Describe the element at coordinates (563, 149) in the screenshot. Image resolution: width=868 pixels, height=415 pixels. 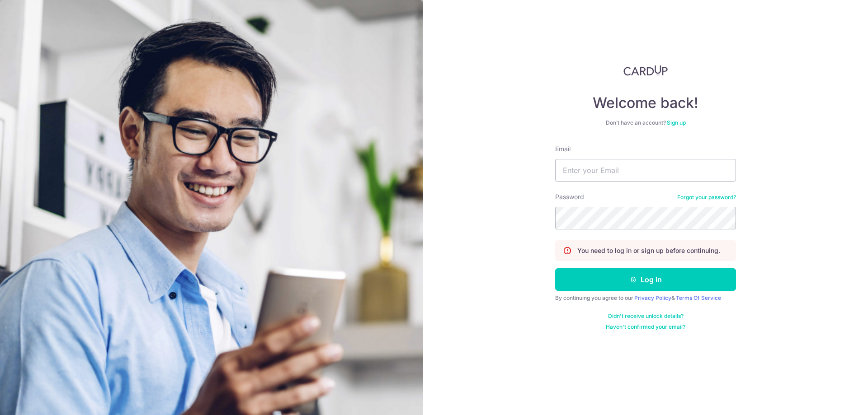
I see `label: Email` at that location.